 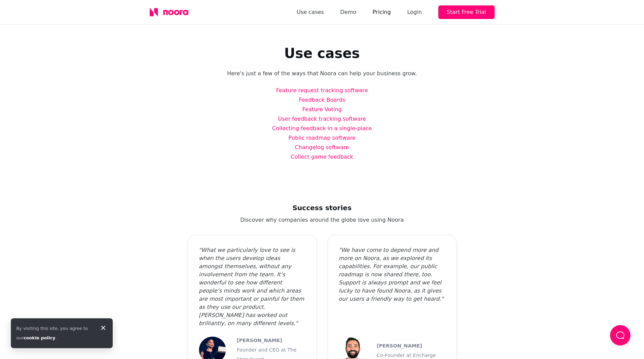 What do you see at coordinates (392, 275) in the screenshot?
I see `p: " We have come to depend more and more on Noora, as we explored its capabilities. For example, ou...` at bounding box center [392, 275].